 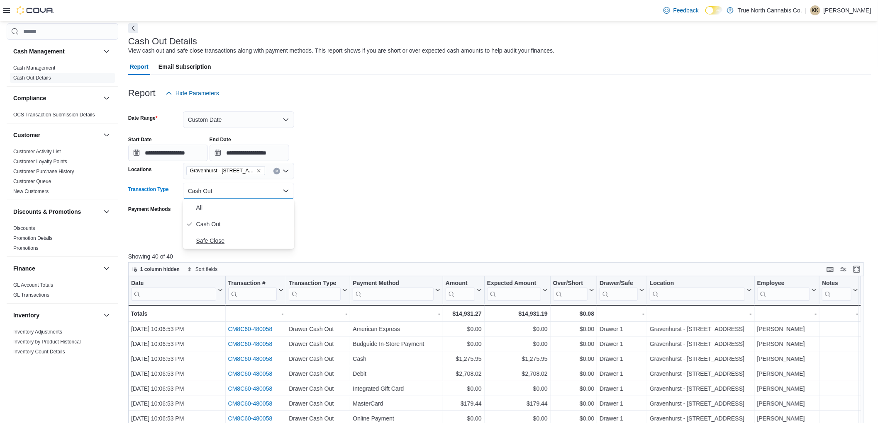 What do you see at coordinates (177, 314) in the screenshot?
I see `div: Totals` at bounding box center [177, 314].